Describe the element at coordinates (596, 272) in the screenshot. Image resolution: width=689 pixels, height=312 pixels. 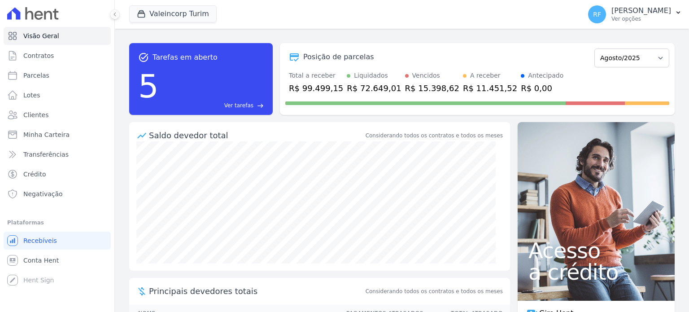
I see `span: a crédito` at that location.